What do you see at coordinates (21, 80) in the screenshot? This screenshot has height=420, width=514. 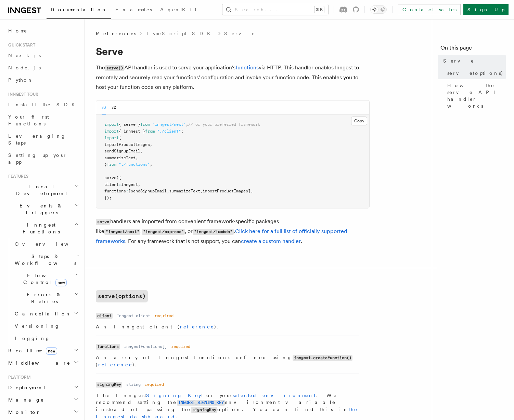 I see `span: Python` at bounding box center [21, 80].